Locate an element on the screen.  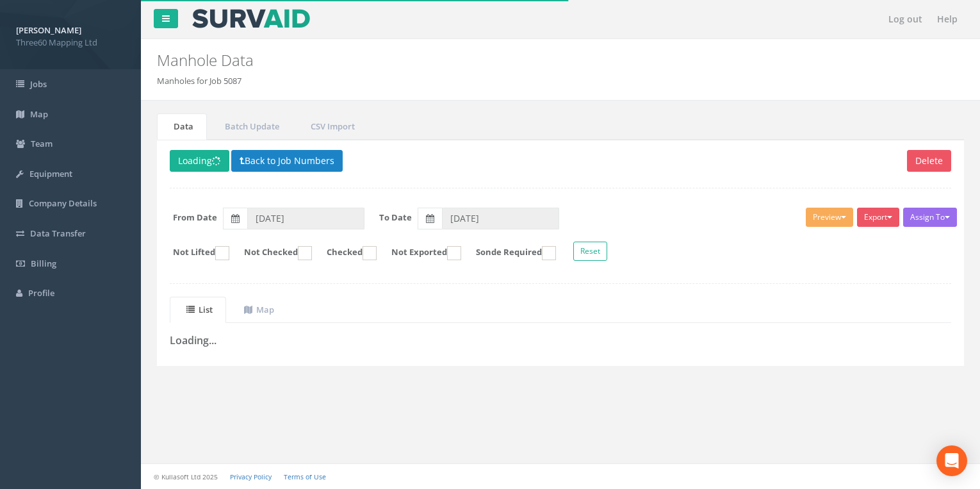
button: Reset is located at coordinates (590, 251).